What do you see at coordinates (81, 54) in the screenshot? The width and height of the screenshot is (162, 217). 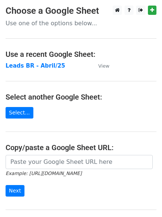 I see `h4: Use a recent Google Sheet:` at bounding box center [81, 54].